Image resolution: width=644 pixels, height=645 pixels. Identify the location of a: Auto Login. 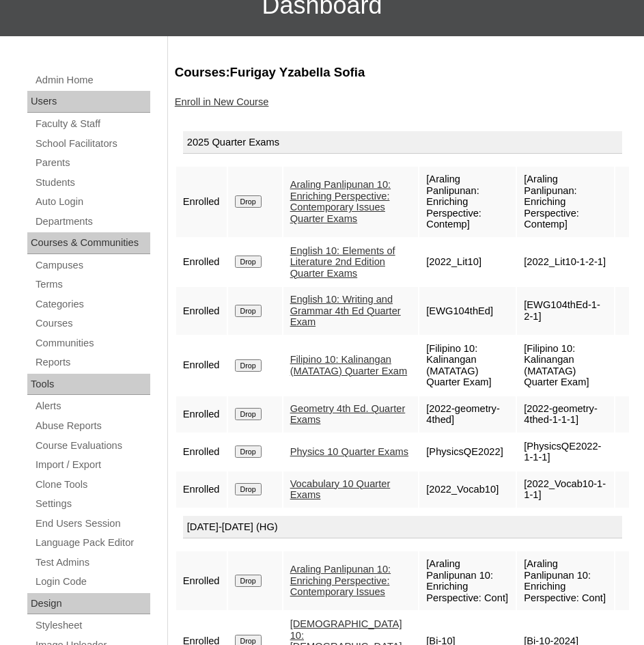
(92, 202).